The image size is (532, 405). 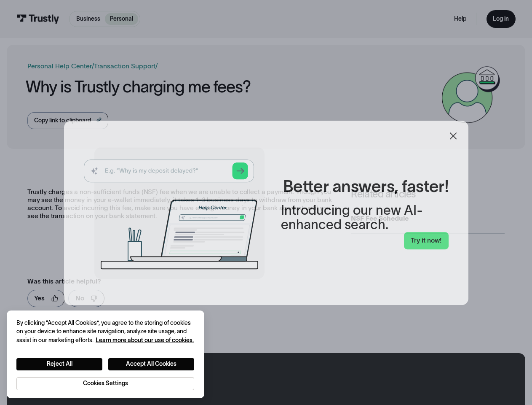 I want to click on button: Accept All Cookies, so click(x=151, y=364).